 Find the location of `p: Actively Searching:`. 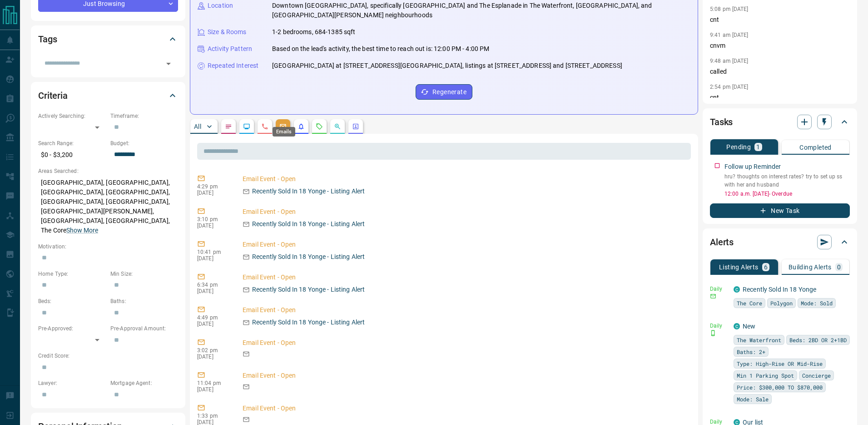

p: Actively Searching: is located at coordinates (72, 116).